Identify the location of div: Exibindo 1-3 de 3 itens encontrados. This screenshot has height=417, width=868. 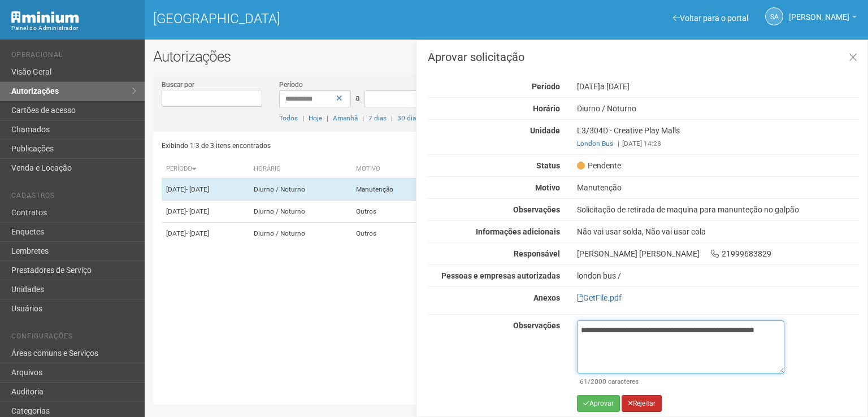
(332, 146).